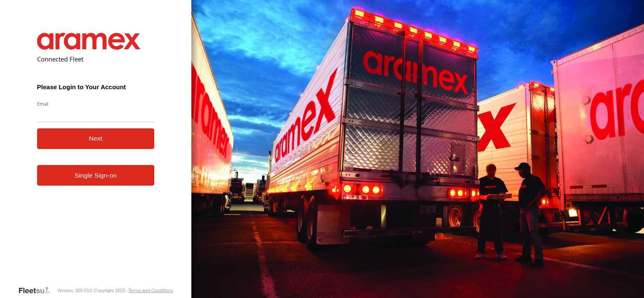 The image size is (644, 298). Describe the element at coordinates (150, 291) in the screenshot. I see `a: Terms and Conditions` at that location.